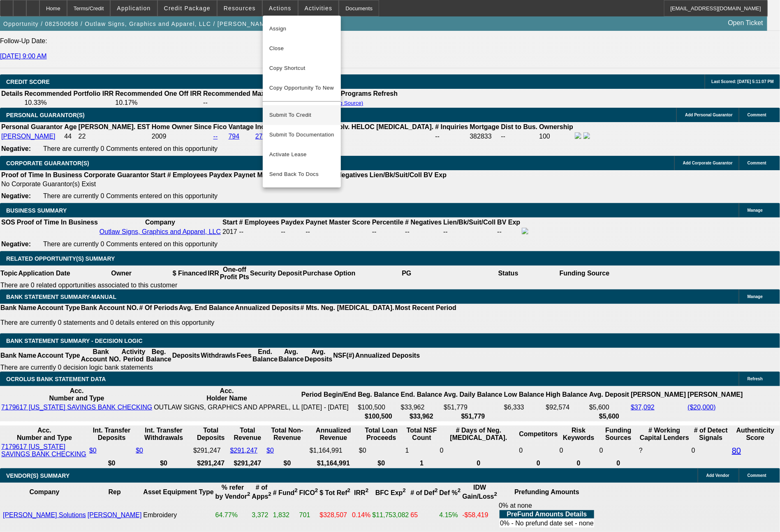 This screenshot has height=532, width=780. What do you see at coordinates (302, 88) in the screenshot?
I see `span: Copy Opportunity To New` at bounding box center [302, 88].